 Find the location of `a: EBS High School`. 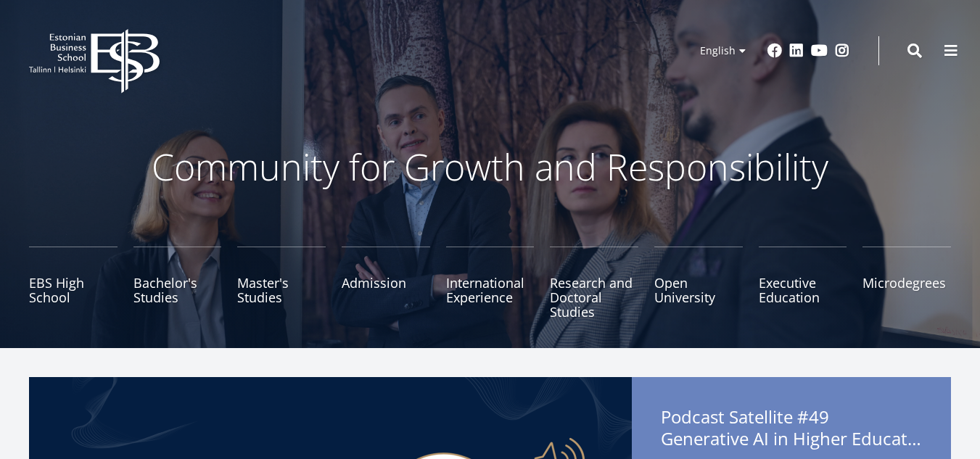

a: EBS High School is located at coordinates (73, 282).